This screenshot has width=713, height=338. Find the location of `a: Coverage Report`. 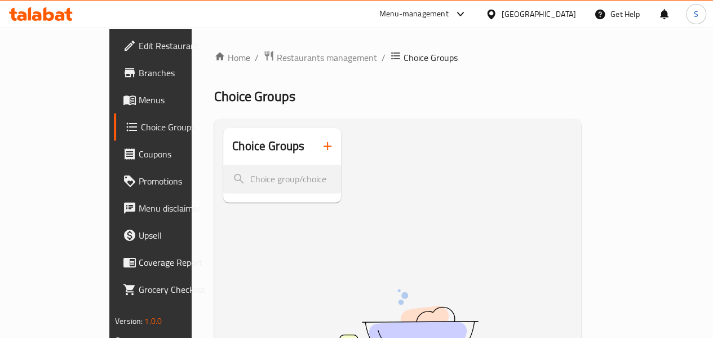

a: Coverage Report is located at coordinates (171, 262).